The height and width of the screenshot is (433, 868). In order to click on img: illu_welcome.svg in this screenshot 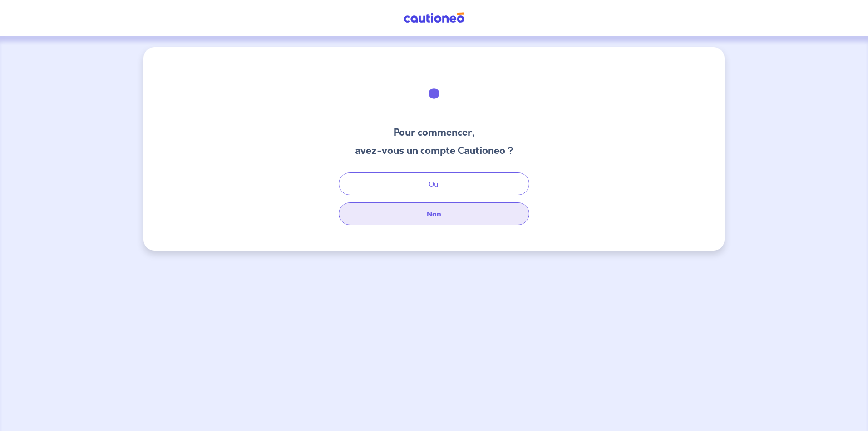, I will do `click(434, 94)`.